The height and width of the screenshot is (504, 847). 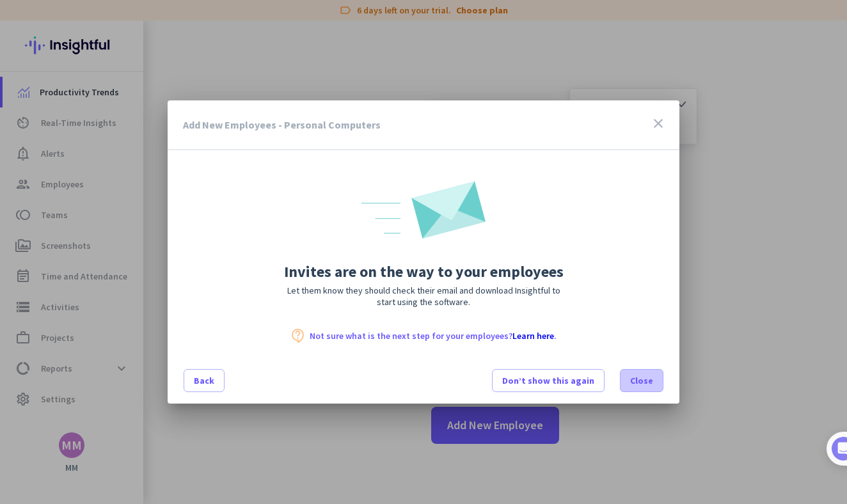 What do you see at coordinates (282, 124) in the screenshot?
I see `h3: Add New Employees - Personal Computers` at bounding box center [282, 124].